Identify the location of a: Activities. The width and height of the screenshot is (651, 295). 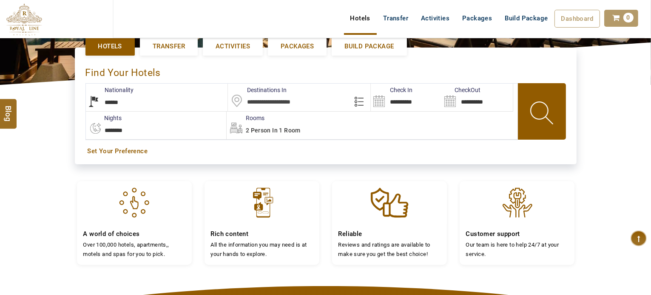
(435, 18).